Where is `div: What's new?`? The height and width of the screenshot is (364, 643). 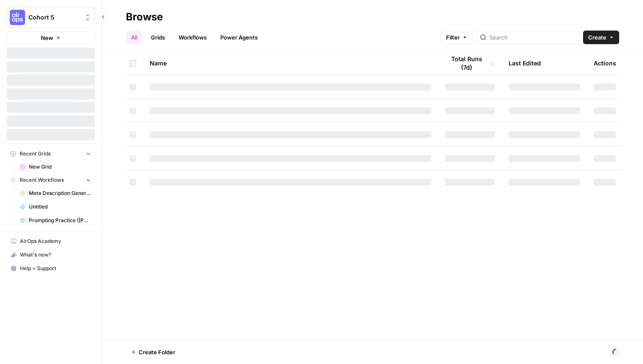 div: What's new? is located at coordinates (51, 255).